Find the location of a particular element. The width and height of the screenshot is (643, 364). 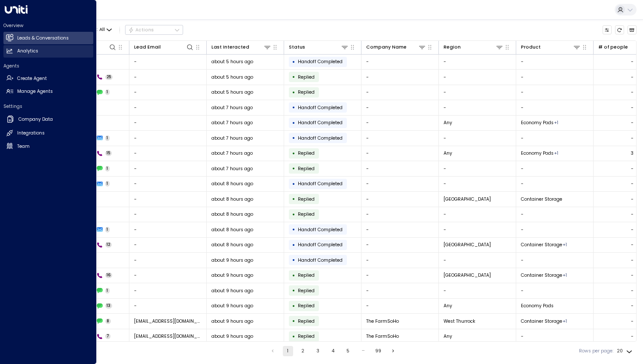

span: 16 is located at coordinates (109, 275).